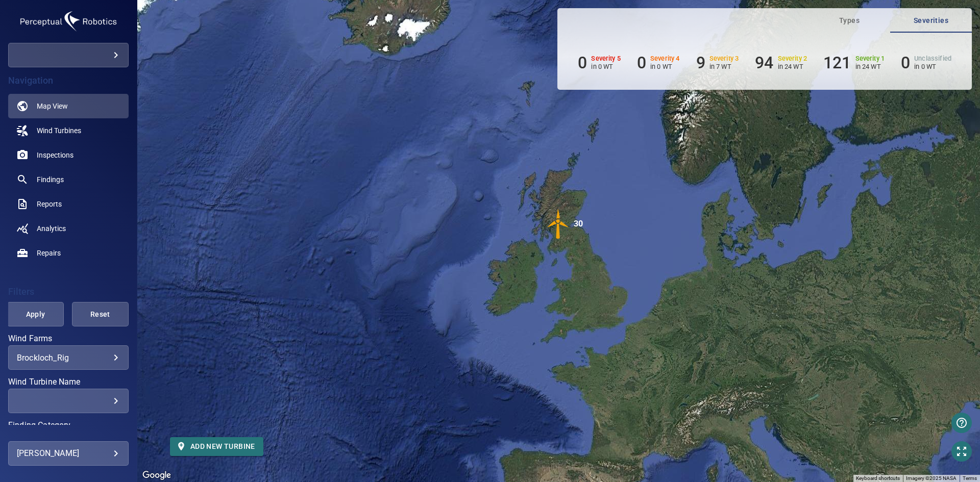 The image size is (980, 482). Describe the element at coordinates (931, 20) in the screenshot. I see `span: Severities` at that location.